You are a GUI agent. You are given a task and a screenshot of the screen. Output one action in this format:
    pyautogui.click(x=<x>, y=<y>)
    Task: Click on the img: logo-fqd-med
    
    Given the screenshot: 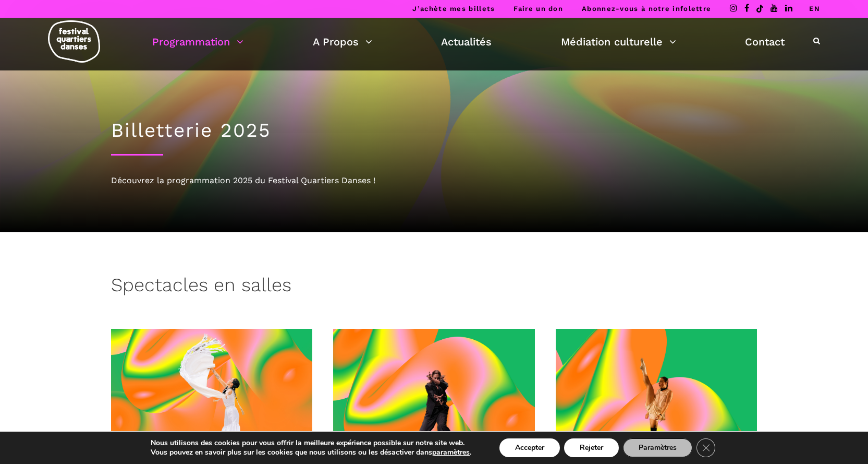 What is the action you would take?
    pyautogui.click(x=74, y=41)
    